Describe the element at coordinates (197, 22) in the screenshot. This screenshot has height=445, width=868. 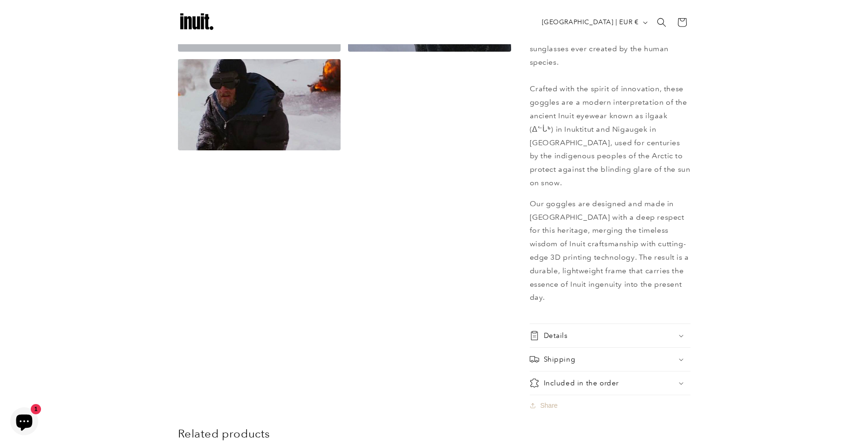
I see `img: Inuit Logo` at that location.